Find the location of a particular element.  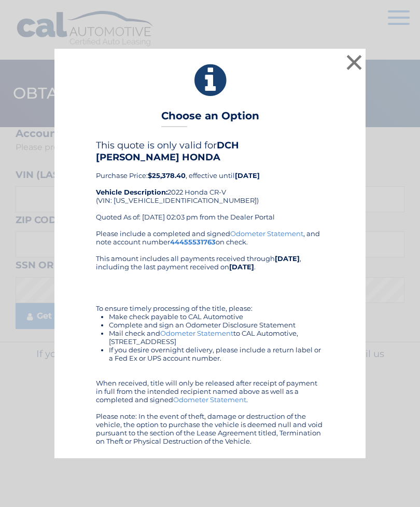

div: Please include a completed and signed , and note account number on check. This amount includes al... is located at coordinates (210, 337).